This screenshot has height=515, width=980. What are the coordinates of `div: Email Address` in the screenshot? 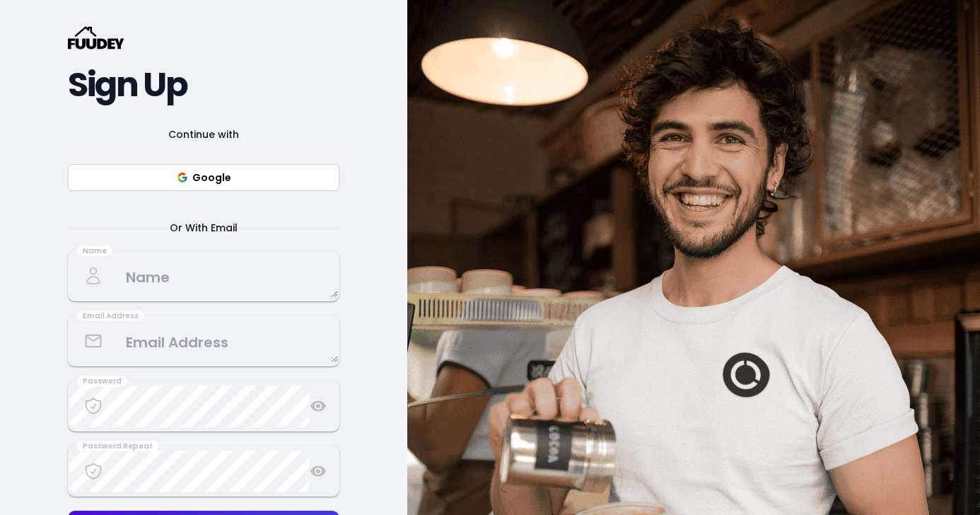 It's located at (111, 317).